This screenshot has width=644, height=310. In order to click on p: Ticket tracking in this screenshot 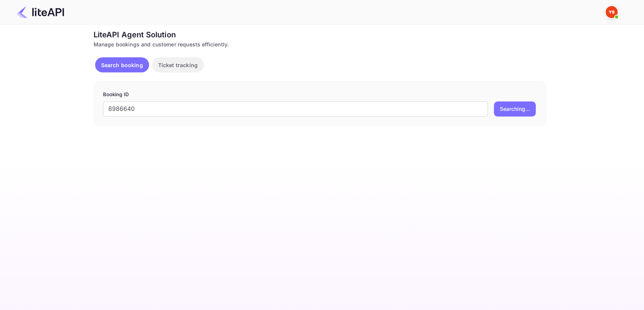, I will do `click(178, 65)`.